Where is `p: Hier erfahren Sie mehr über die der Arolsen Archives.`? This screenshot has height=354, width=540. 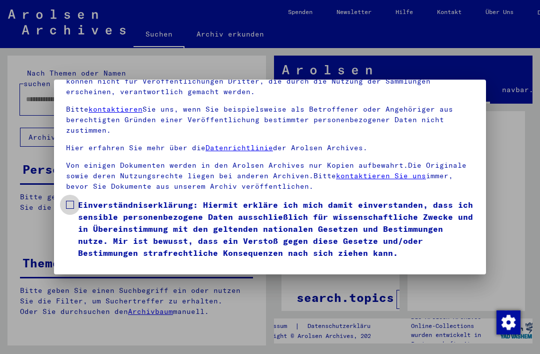
p: Hier erfahren Sie mehr über die der Arolsen Archives. is located at coordinates (270, 148).